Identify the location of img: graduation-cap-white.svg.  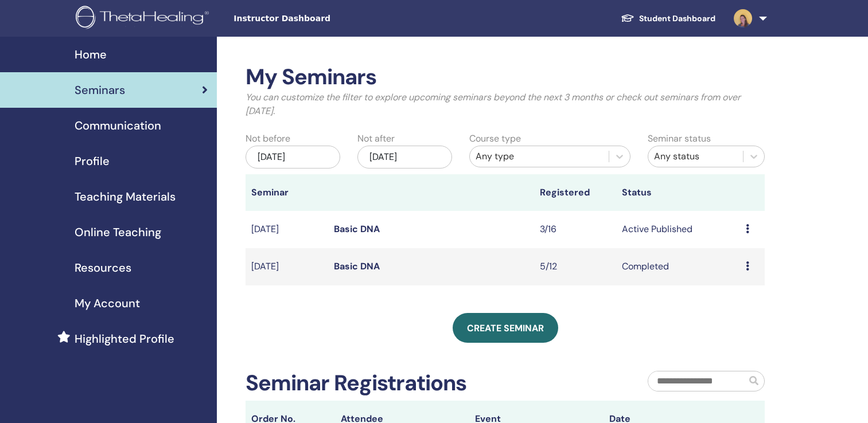
(628, 18).